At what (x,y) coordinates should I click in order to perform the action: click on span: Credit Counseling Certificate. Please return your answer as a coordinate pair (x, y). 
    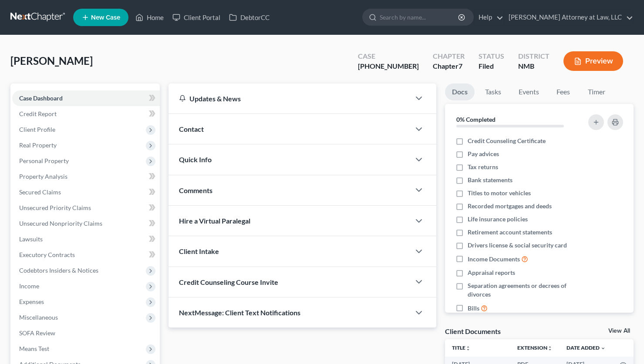
    Looking at the image, I should click on (506, 141).